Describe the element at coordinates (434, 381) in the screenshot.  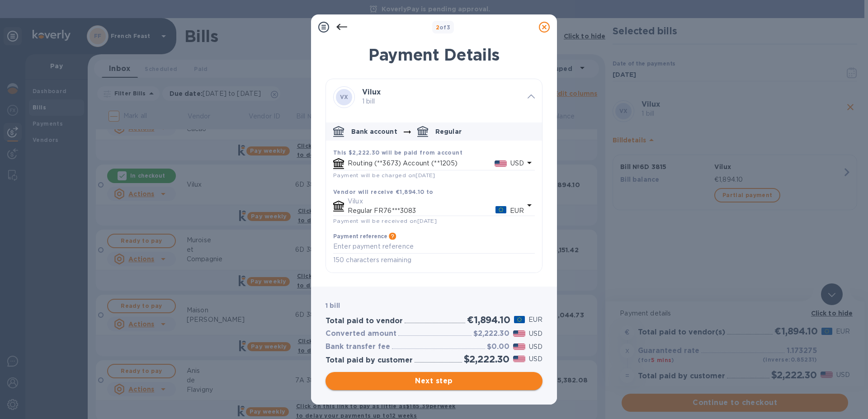
I see `span: Next step` at that location.